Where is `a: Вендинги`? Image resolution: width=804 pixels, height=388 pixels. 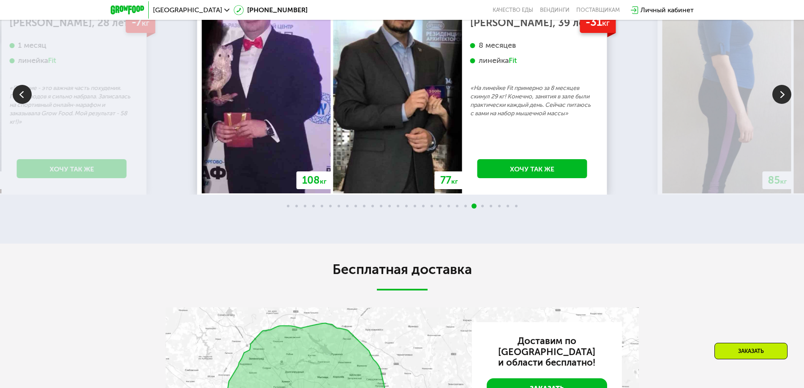
a: Вендинги is located at coordinates (554, 10).